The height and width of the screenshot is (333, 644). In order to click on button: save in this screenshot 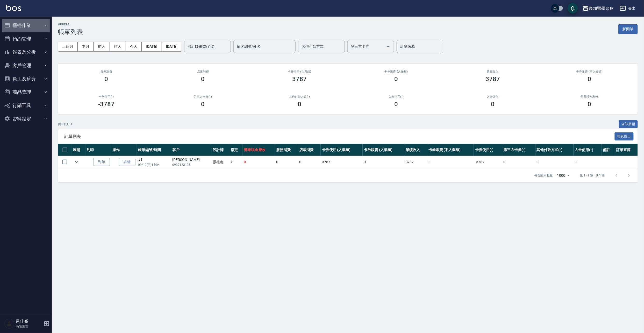, I will do `click(573, 8)`.